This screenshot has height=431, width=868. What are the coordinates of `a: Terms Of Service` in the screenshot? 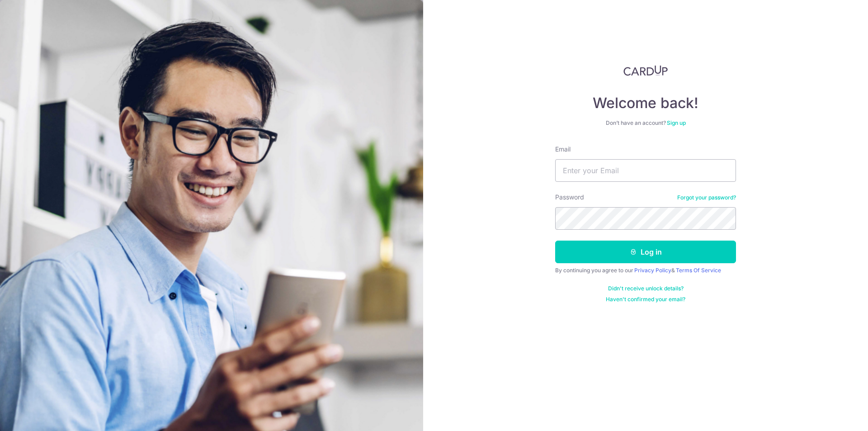 It's located at (699, 271).